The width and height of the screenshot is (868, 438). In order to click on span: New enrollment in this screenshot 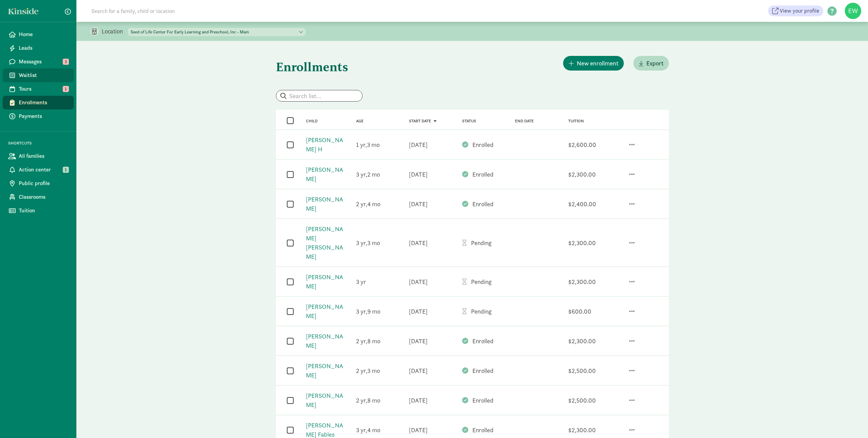, I will do `click(597, 63)`.